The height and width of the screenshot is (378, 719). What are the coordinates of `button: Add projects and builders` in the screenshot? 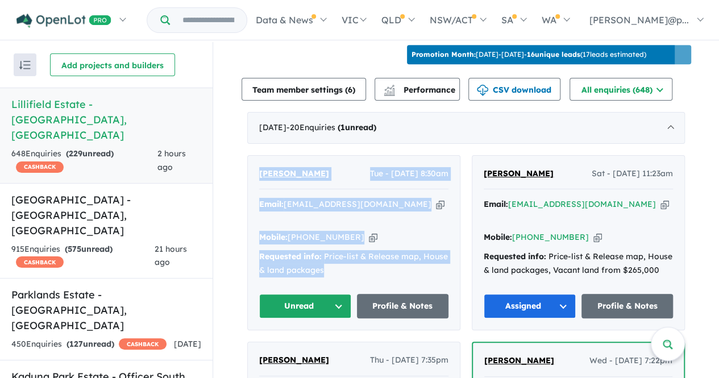 It's located at (113, 65).